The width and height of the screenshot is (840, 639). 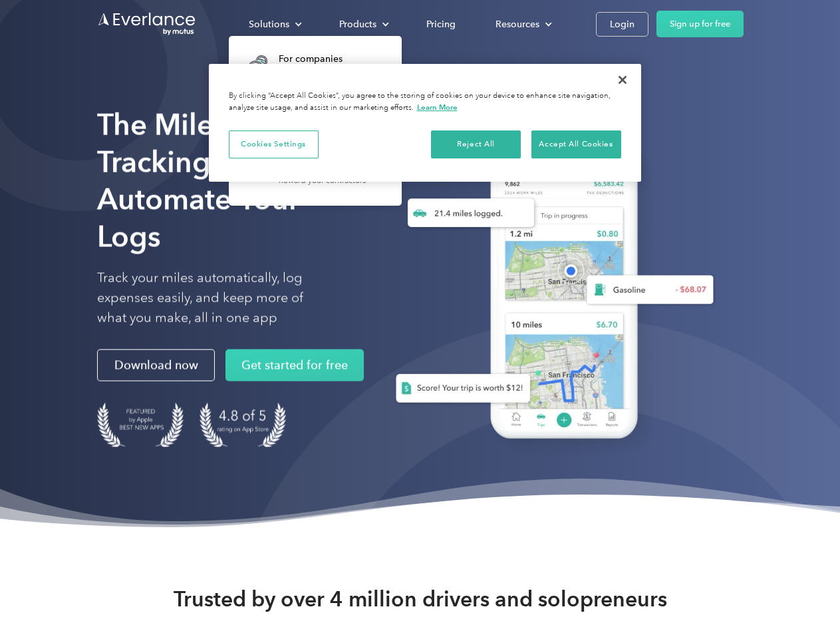 What do you see at coordinates (425, 122) in the screenshot?
I see `div: Privacy` at bounding box center [425, 122].